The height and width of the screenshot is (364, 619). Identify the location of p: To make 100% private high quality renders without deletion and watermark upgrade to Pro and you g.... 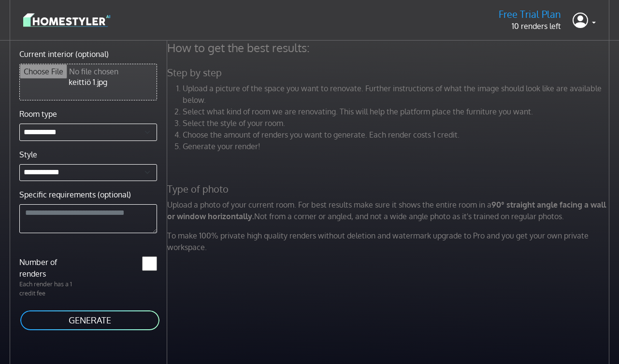
(390, 242).